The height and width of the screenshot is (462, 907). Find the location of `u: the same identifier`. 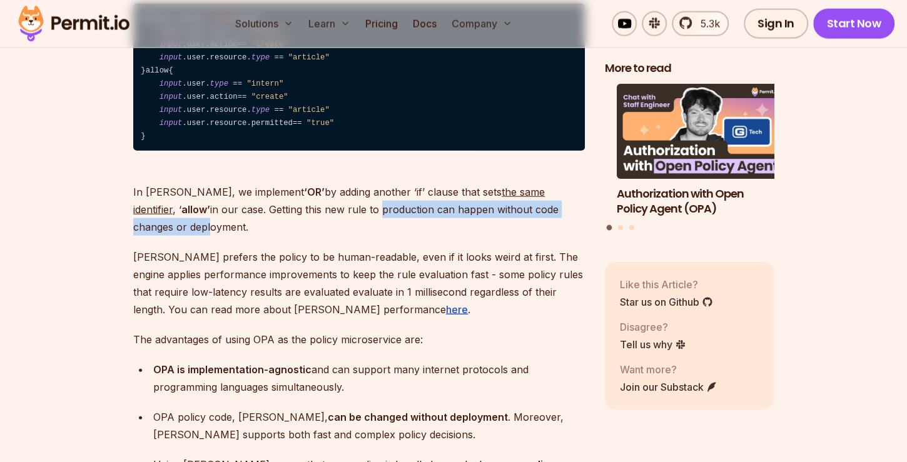

u: the same identifier is located at coordinates (339, 201).